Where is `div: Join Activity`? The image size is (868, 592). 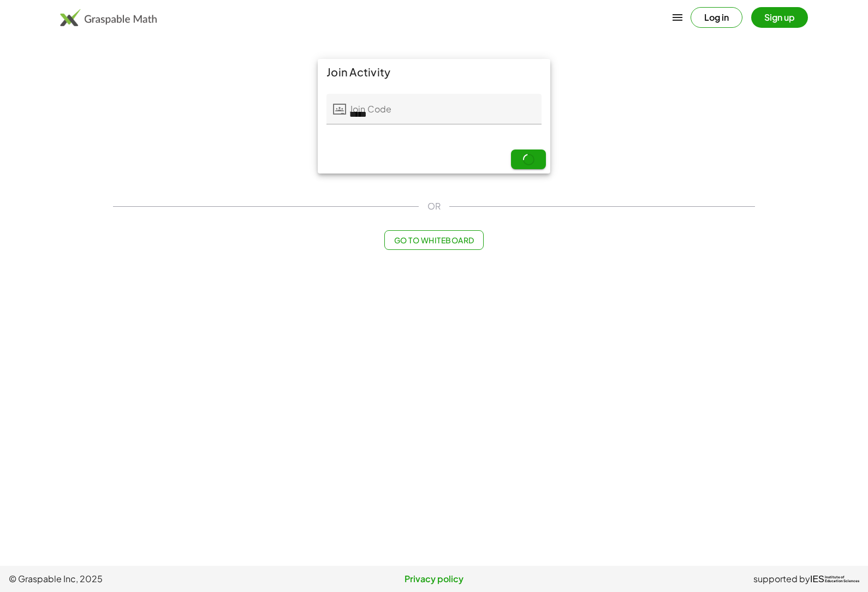
div: Join Activity is located at coordinates (434, 72).